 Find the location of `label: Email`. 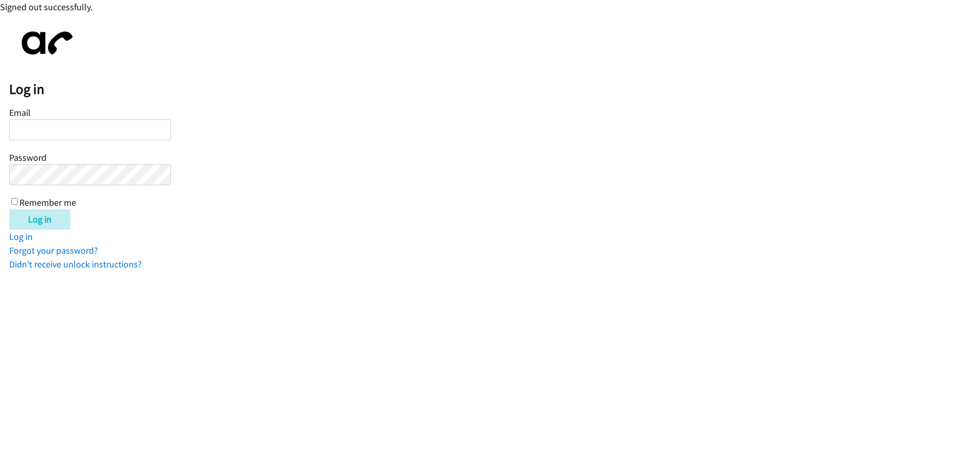

label: Email is located at coordinates (20, 112).